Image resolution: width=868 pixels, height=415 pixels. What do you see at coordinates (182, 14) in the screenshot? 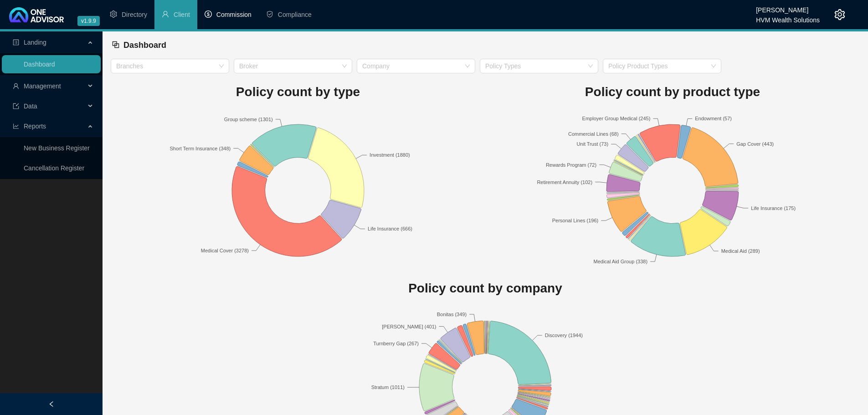
I see `span: Client` at bounding box center [182, 14].